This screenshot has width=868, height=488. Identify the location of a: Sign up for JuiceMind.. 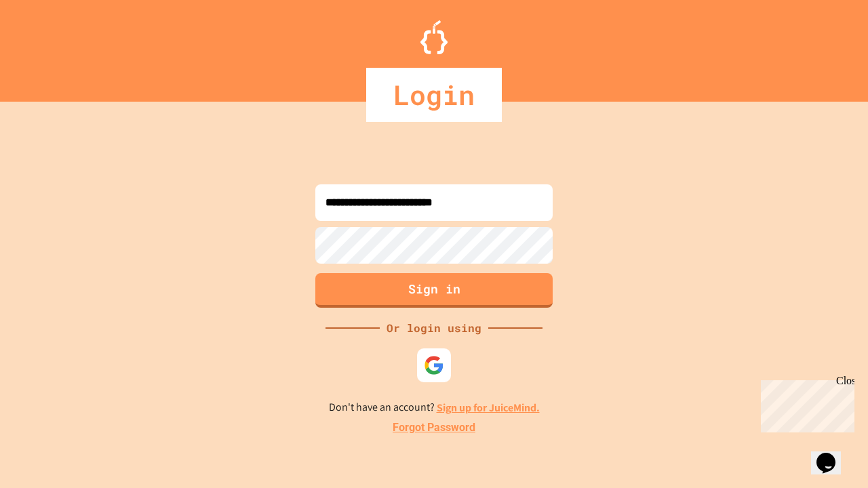
(488, 407).